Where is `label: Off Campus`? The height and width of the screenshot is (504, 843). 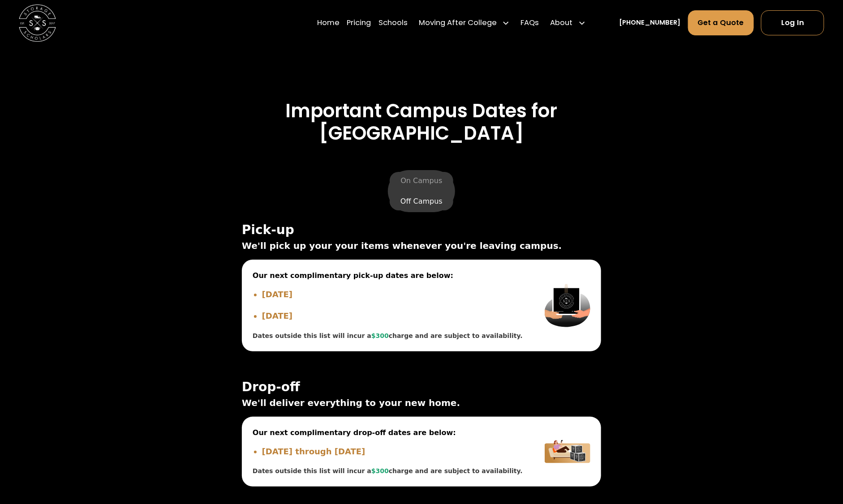 label: Off Campus is located at coordinates (421, 202).